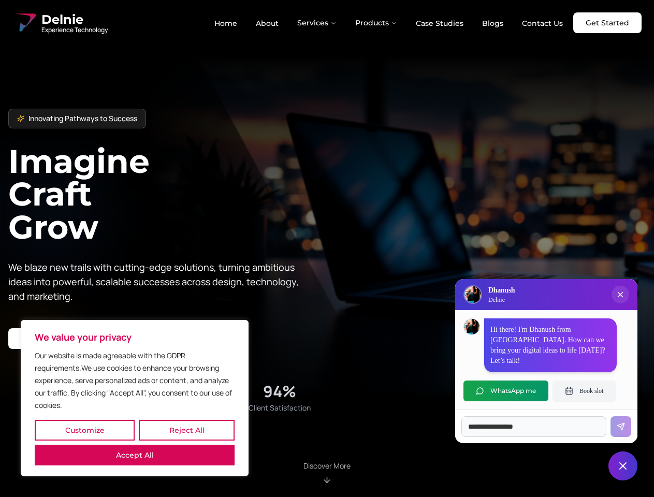 This screenshot has width=654, height=497. What do you see at coordinates (327, 466) in the screenshot?
I see `p: Discover More` at bounding box center [327, 466].